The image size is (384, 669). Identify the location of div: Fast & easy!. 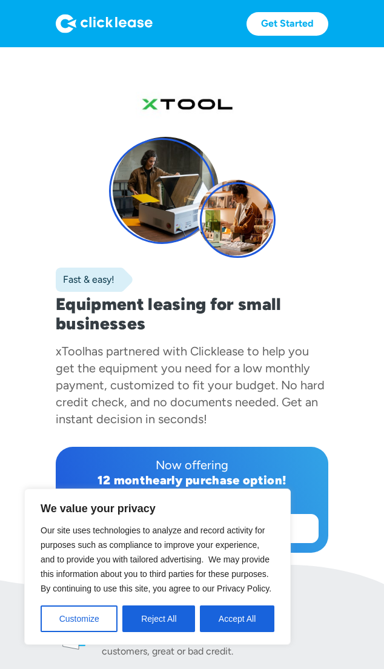
(85, 280).